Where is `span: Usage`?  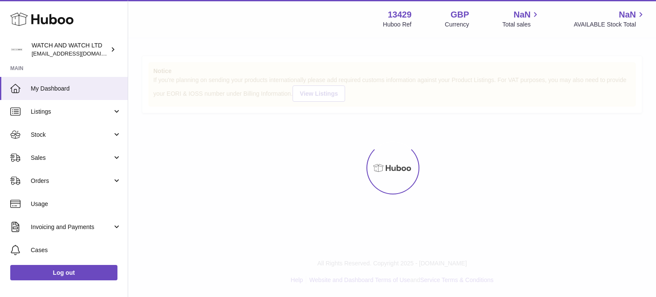 span: Usage is located at coordinates (76, 204).